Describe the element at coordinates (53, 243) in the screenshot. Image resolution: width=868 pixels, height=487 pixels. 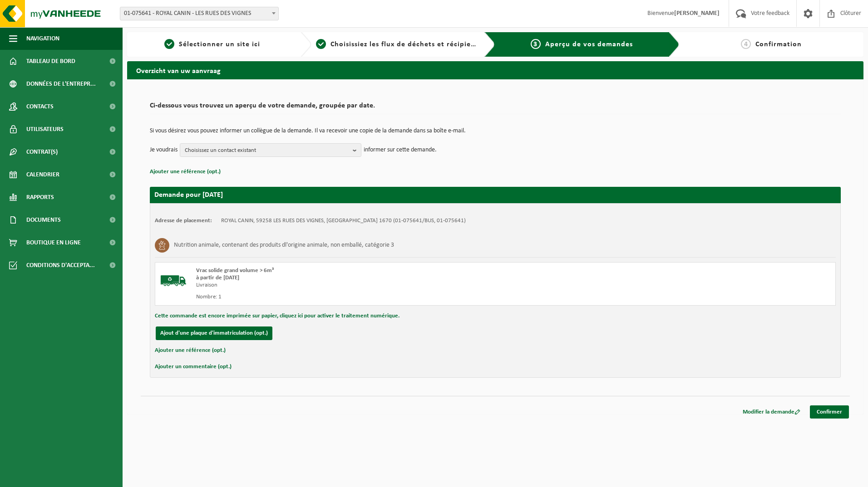
I see `span: Boutique en ligne` at that location.